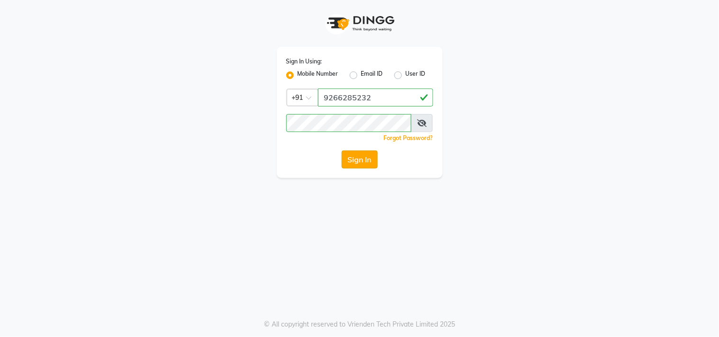 This screenshot has width=719, height=337. What do you see at coordinates (360, 160) in the screenshot?
I see `button: Sign In` at bounding box center [360, 160].